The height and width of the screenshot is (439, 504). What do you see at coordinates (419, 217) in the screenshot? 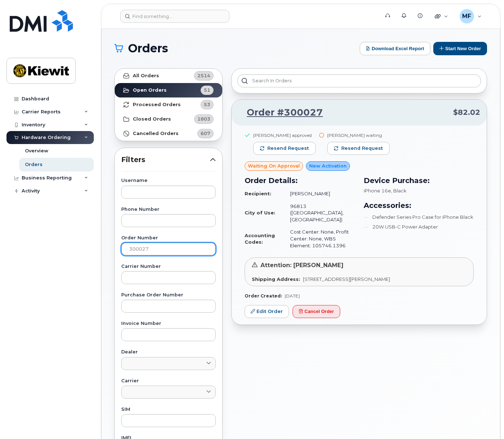
I see `li: Defender Series Pro Case for iPhone Black` at bounding box center [419, 217].